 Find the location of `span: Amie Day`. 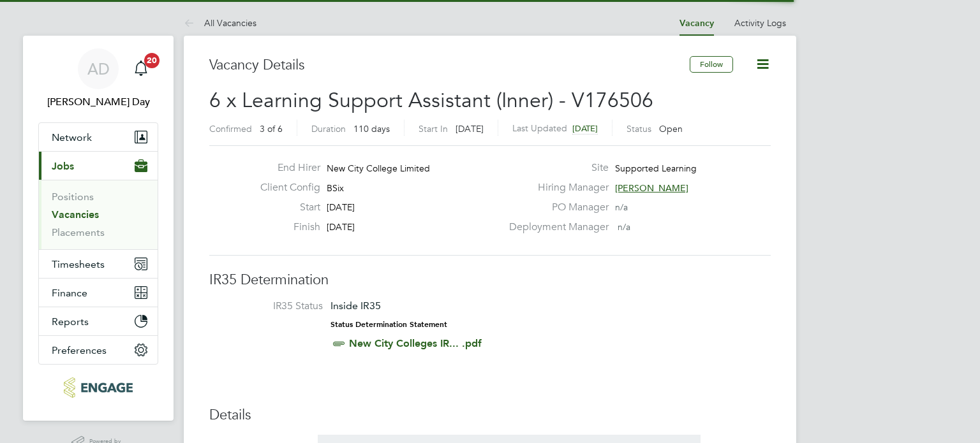

span: Amie Day is located at coordinates (98, 102).